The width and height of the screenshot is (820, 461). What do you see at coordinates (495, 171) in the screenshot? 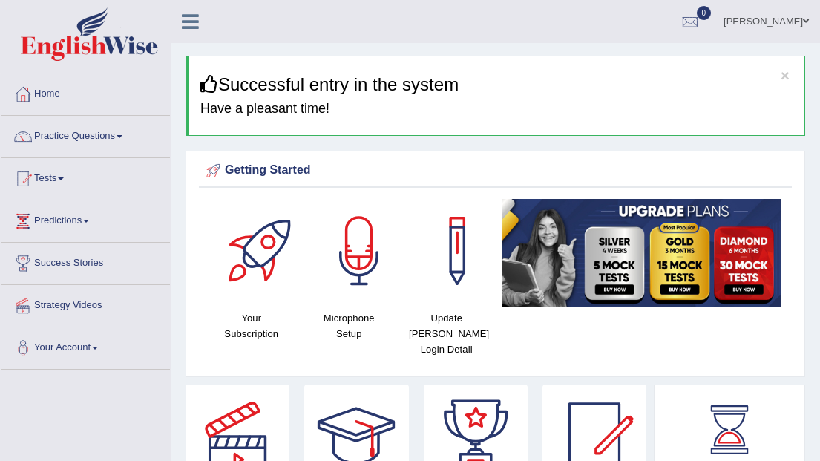
I see `div: Getting Started` at bounding box center [495, 171].